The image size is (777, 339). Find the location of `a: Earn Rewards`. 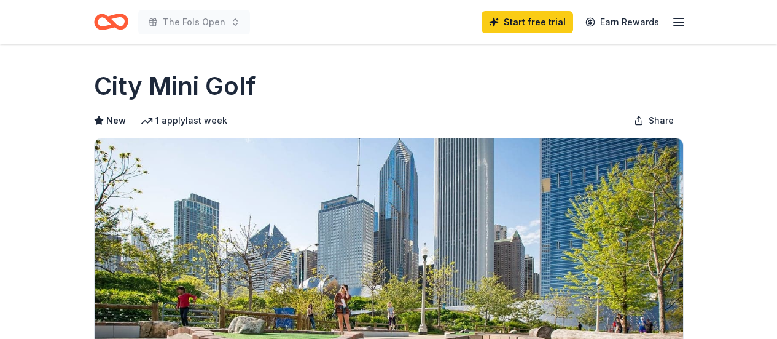

a: Earn Rewards is located at coordinates (622, 22).